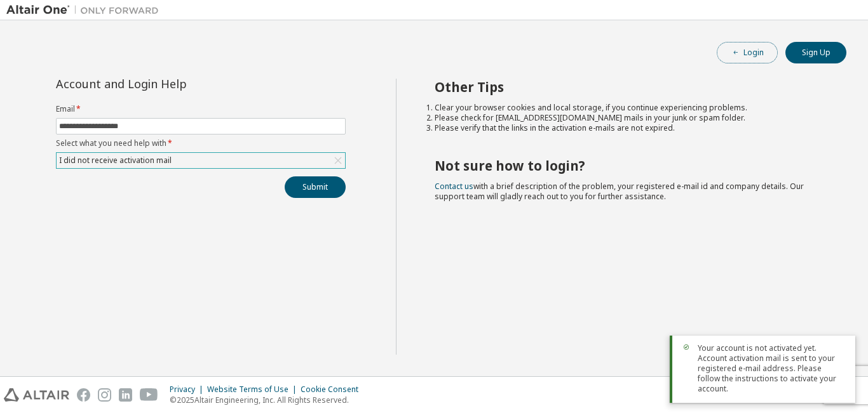 This screenshot has height=413, width=868. What do you see at coordinates (86, 10) in the screenshot?
I see `img: Altair One` at bounding box center [86, 10].